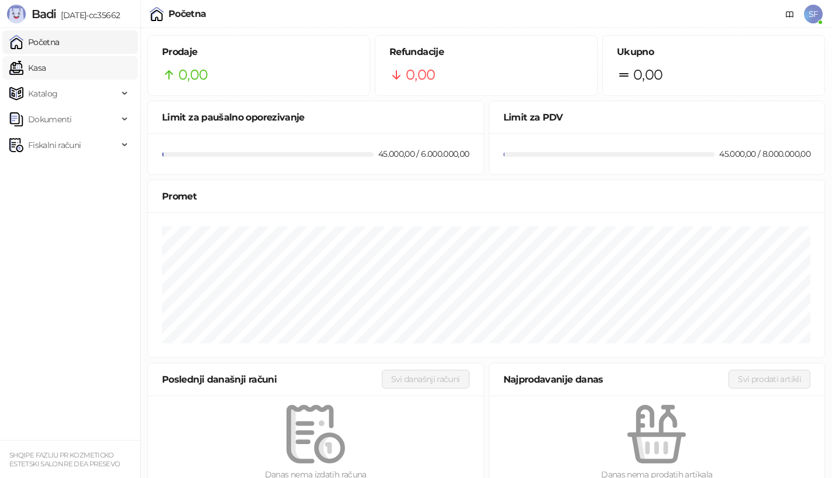  Describe the element at coordinates (714, 52) in the screenshot. I see `h5: Ukupno` at that location.